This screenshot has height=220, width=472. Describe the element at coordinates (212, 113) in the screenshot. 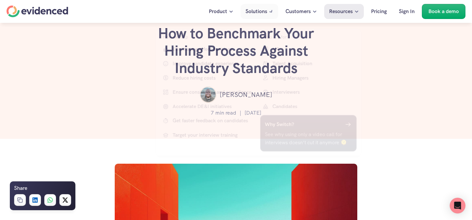

I see `p: 7` at that location.